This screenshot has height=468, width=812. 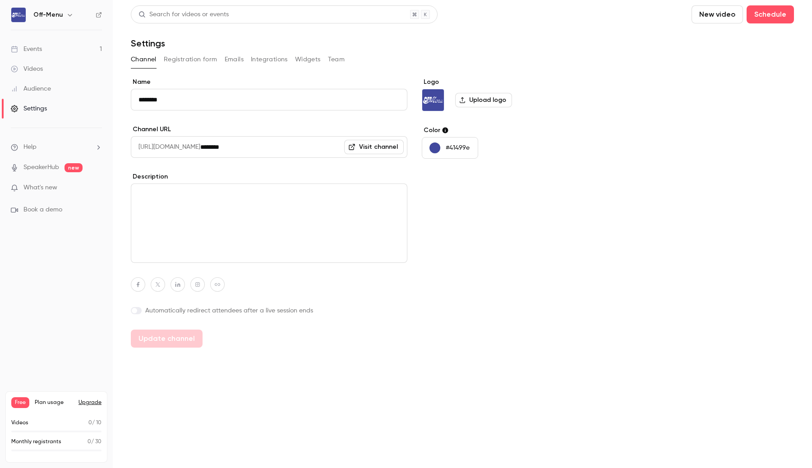 What do you see at coordinates (483, 100) in the screenshot?
I see `label: Upload logo` at bounding box center [483, 100].